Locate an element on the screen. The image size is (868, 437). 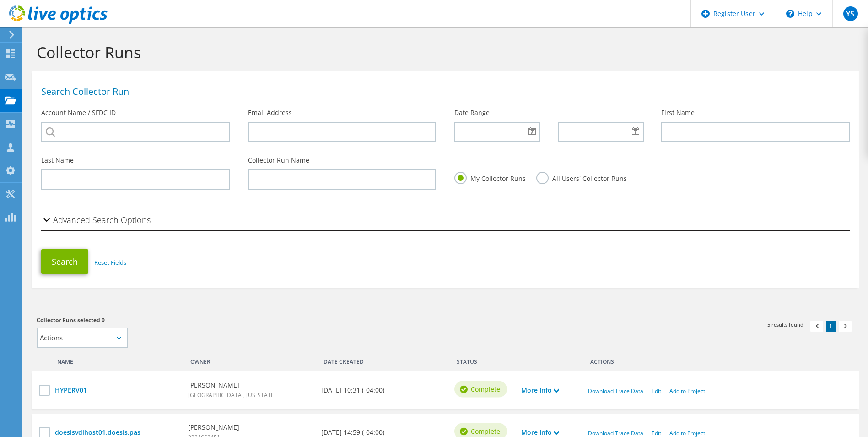
a: More Info is located at coordinates (540, 391).